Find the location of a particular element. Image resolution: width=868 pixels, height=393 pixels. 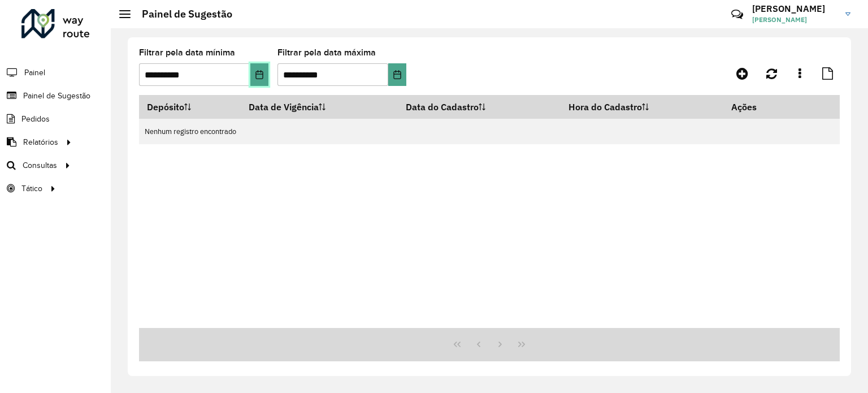

th: Data do Cadastro is located at coordinates (479, 106).